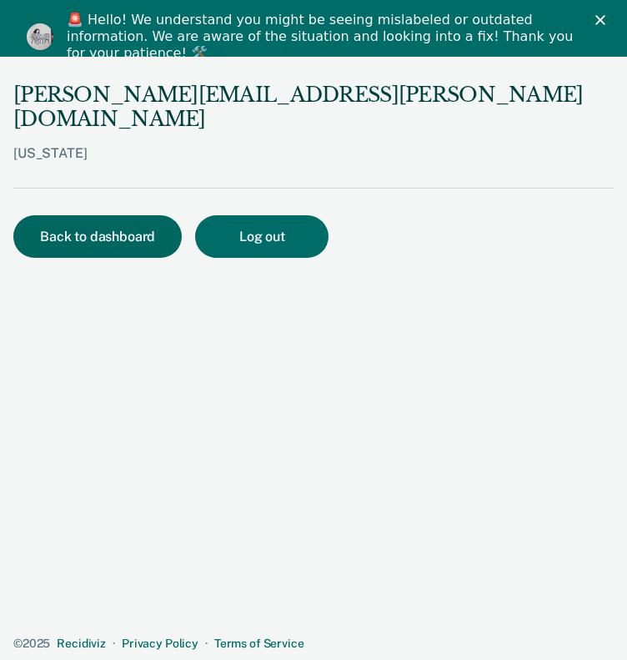  What do you see at coordinates (81, 643) in the screenshot?
I see `a: Recidiviz` at bounding box center [81, 643].